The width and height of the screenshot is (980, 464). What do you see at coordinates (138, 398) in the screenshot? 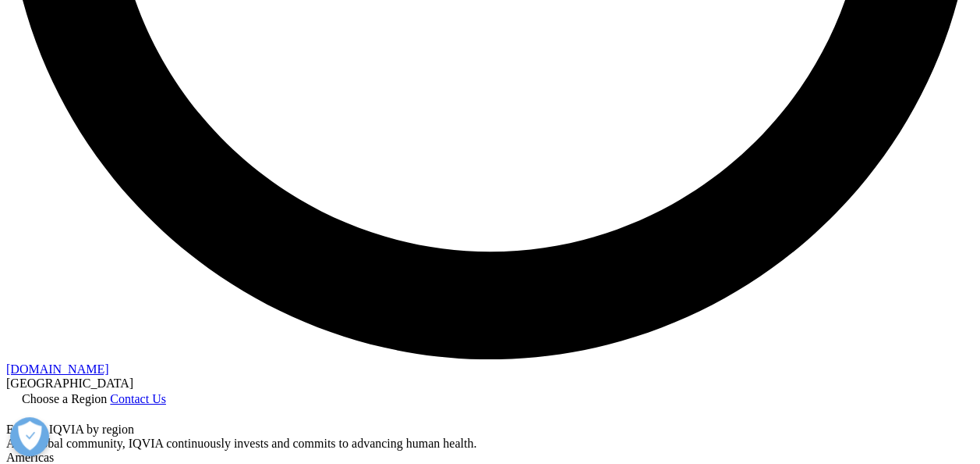
I see `span: Contact Us` at bounding box center [138, 398].